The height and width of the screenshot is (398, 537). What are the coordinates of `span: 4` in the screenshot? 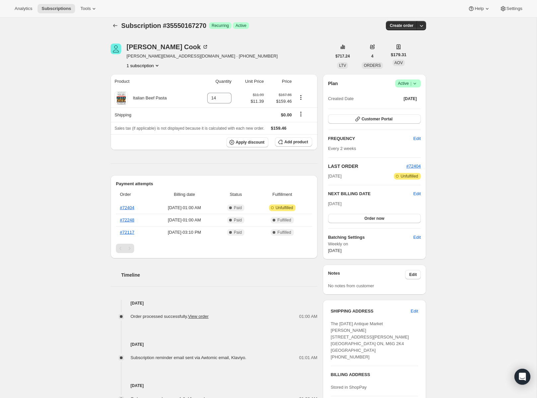 It's located at (373, 56).